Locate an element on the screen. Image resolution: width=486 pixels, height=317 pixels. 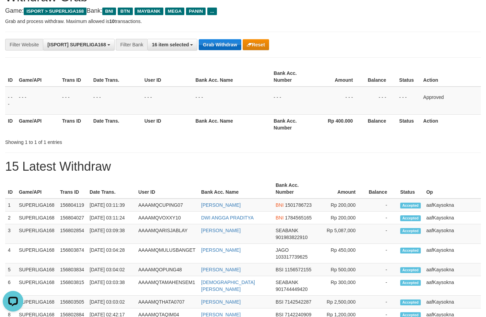
td: AAAAMQTAMAHENSEM1 is located at coordinates (167, 286).